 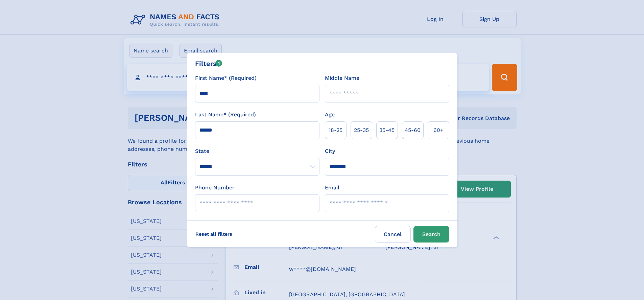 What do you see at coordinates (387, 130) in the screenshot?
I see `span: 35‑45` at bounding box center [387, 130].